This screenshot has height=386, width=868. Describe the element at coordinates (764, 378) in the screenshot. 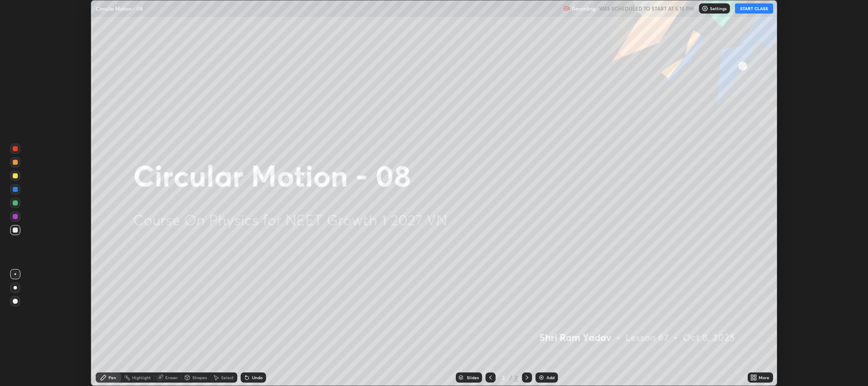

I see `div: More` at that location.